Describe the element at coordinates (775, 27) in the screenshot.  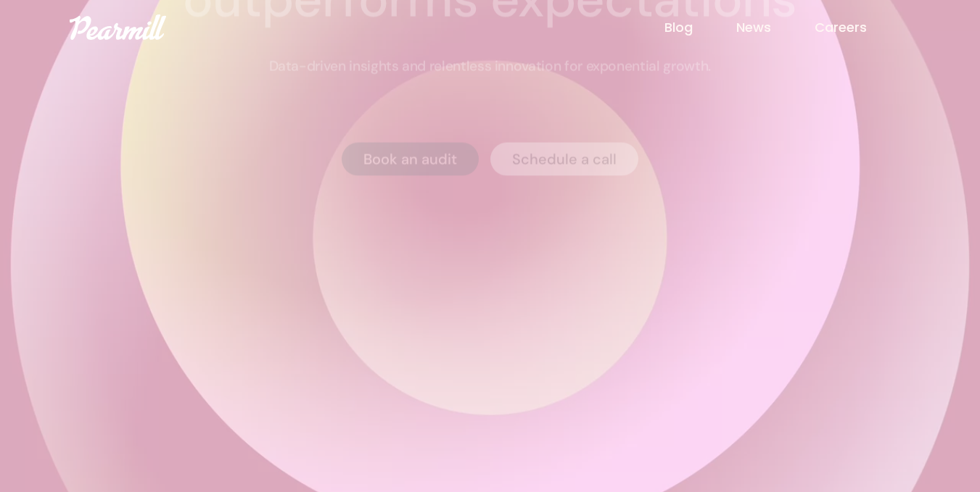
I see `a: News` at that location.